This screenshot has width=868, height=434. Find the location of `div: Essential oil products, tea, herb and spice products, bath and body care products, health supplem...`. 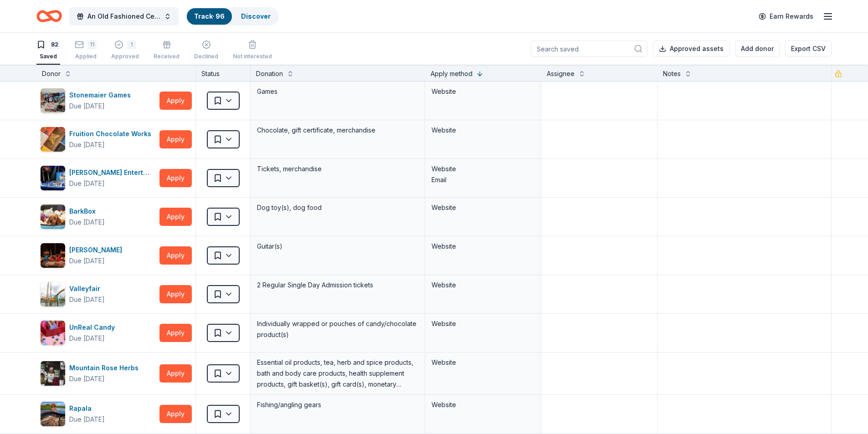

div: Essential oil products, tea, herb and spice products, bath and body care products, health supplem... is located at coordinates (338, 373).